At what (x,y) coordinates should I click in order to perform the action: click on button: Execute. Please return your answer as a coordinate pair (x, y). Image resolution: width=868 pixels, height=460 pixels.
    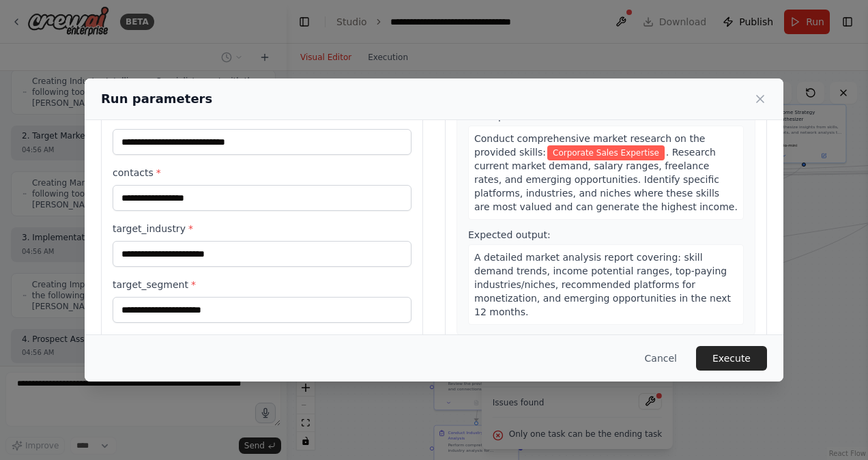
    Looking at the image, I should click on (732, 358).